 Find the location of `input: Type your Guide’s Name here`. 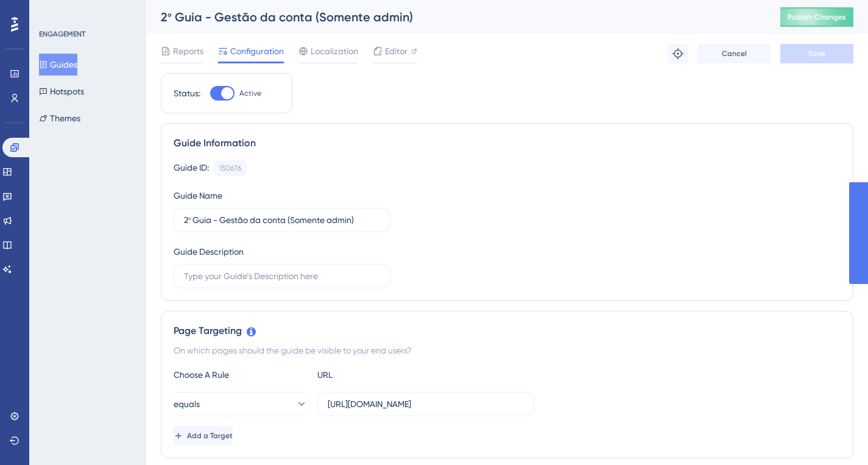

input: Type your Guide’s Name here is located at coordinates (282, 220).